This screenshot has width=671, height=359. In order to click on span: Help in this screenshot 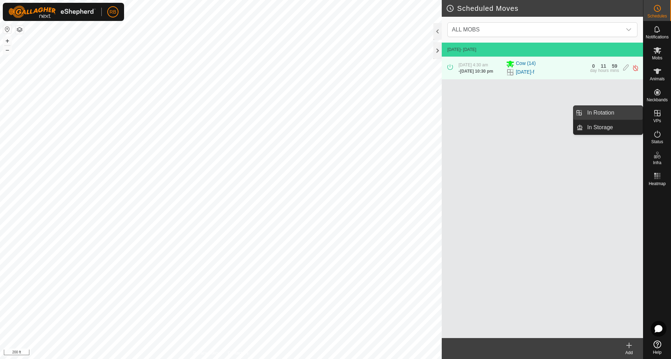, I will do `click(657, 353)`.